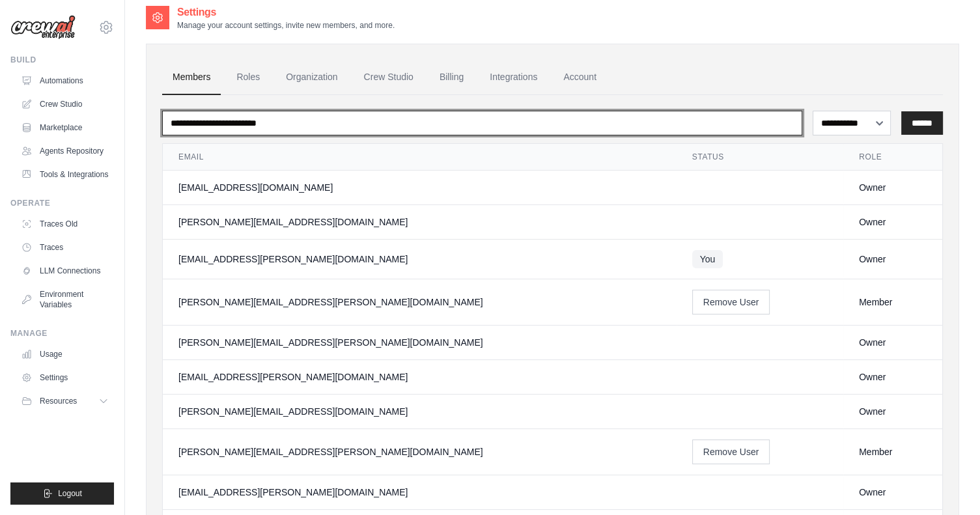 The width and height of the screenshot is (980, 515). Describe the element at coordinates (69, 493) in the screenshot. I see `span: Logout` at that location.